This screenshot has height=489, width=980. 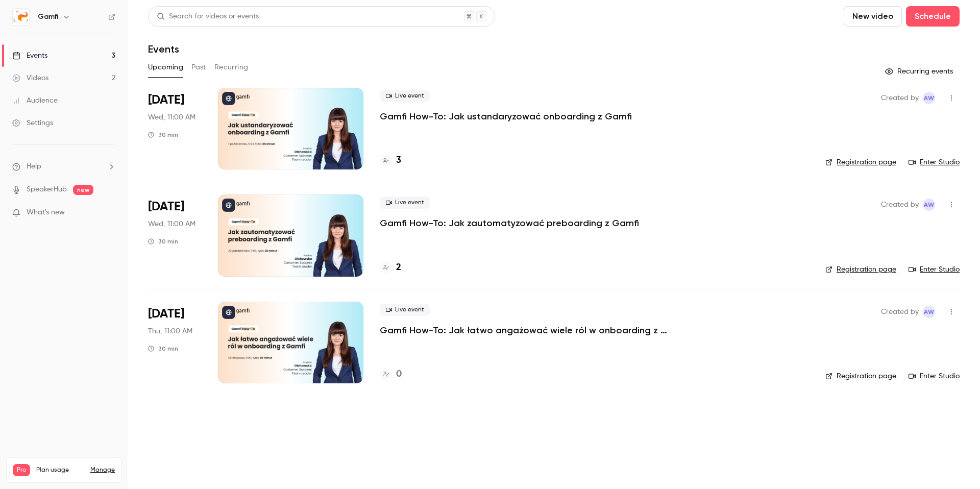 What do you see at coordinates (175, 129) in the screenshot?
I see `div: Oct 1 Wed, 11:00 AM (Europe/Warsaw)` at bounding box center [175, 129].